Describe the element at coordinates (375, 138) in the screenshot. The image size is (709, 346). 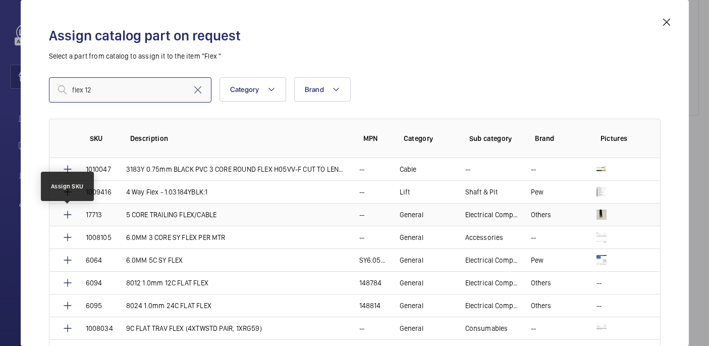
I see `p: MPN` at that location.